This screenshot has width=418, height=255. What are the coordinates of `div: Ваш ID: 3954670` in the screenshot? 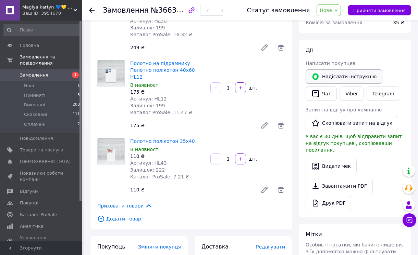 It's located at (52, 13).